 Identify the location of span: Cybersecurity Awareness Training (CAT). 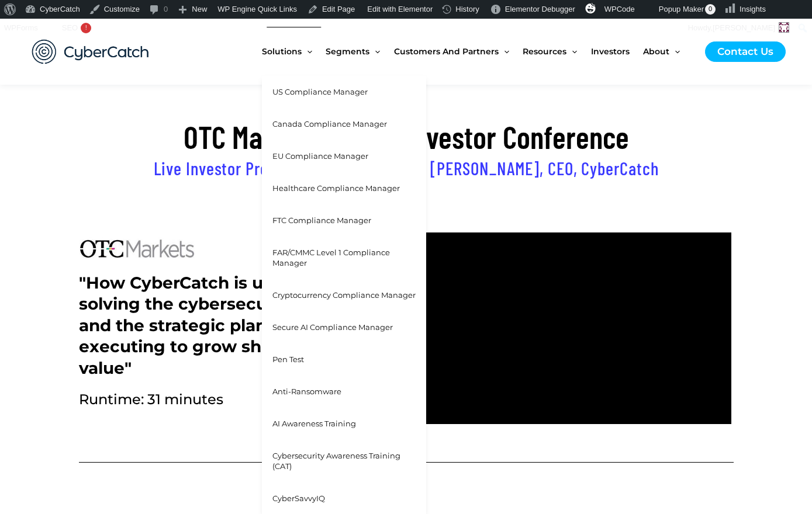
(336, 461).